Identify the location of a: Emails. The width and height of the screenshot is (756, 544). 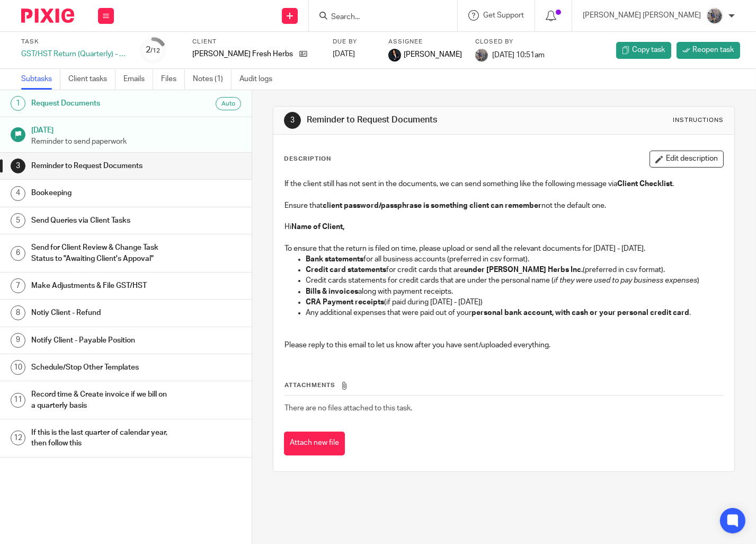
(138, 79).